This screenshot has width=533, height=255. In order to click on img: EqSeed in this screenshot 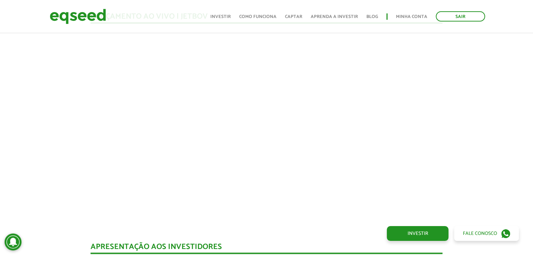, I will do `click(78, 16)`.